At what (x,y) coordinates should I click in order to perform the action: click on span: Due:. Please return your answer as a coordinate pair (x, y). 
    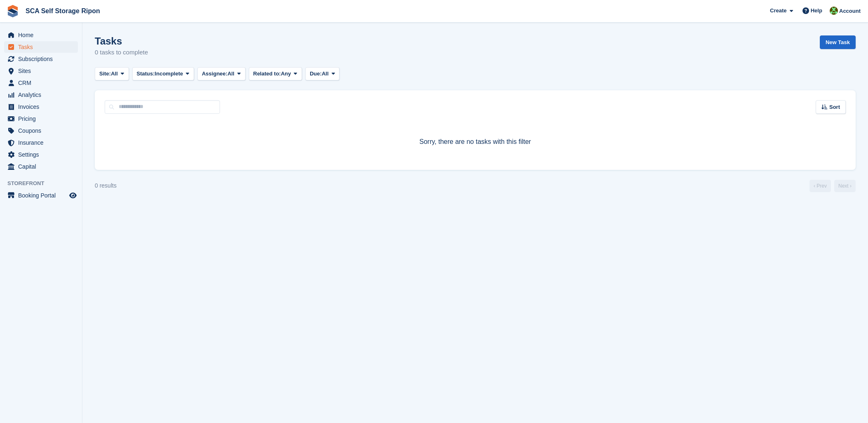
    Looking at the image, I should click on (315, 74).